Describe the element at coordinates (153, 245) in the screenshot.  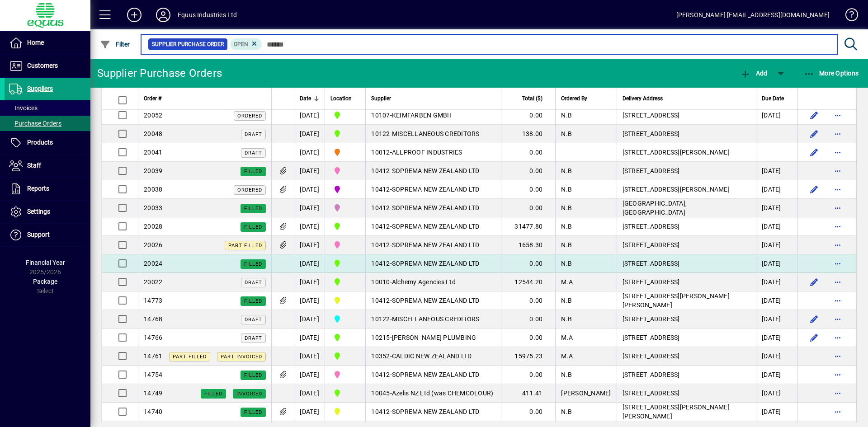
I see `span: 20026` at that location.